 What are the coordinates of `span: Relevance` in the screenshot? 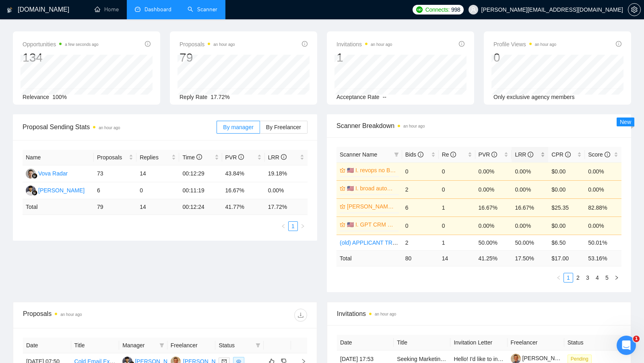 It's located at (36, 97).